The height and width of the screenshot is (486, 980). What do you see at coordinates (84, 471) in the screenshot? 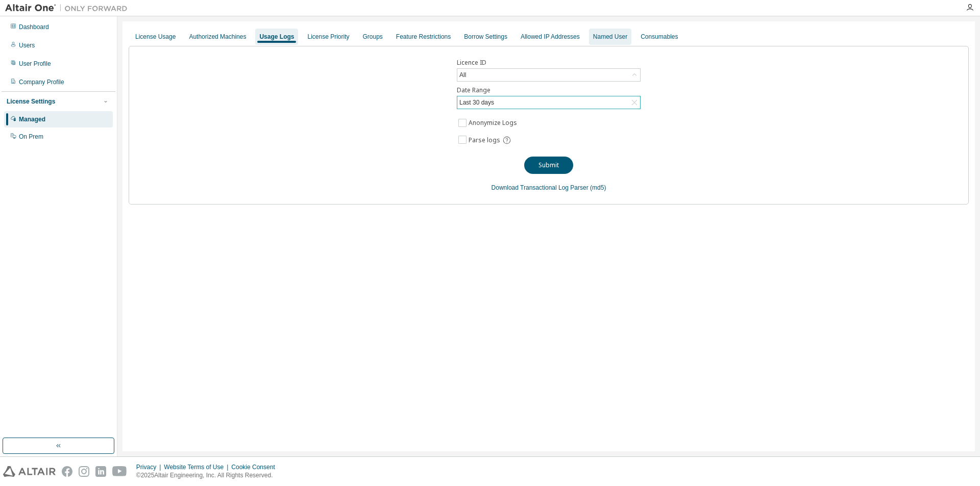
I see `img: instagram.svg` at bounding box center [84, 471].